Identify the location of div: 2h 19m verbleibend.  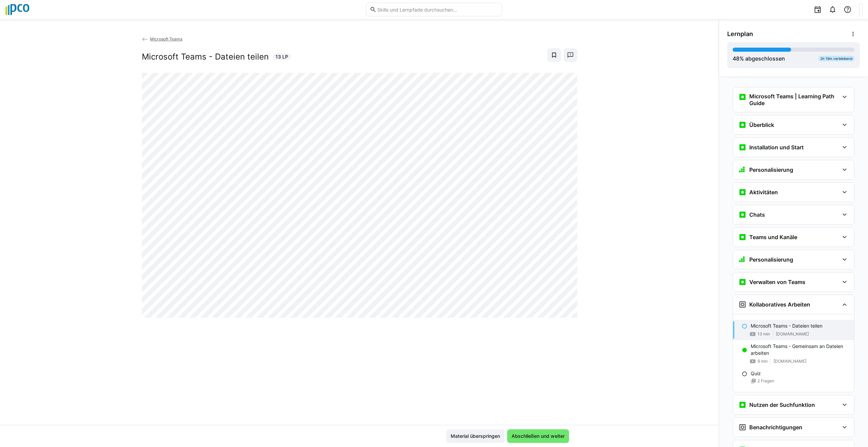
(837, 58).